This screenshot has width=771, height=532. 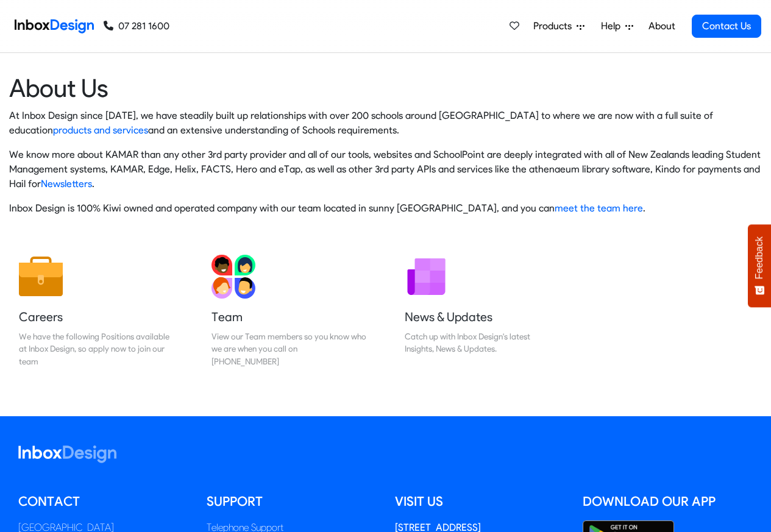 I want to click on a: meet the team here, so click(x=598, y=208).